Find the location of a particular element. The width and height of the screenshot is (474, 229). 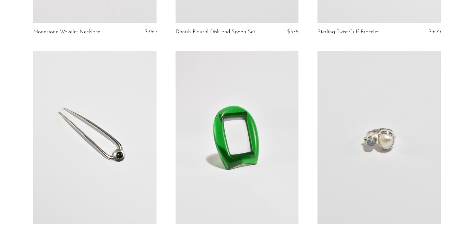

a: Danish Figural Dish and Spoon Set is located at coordinates (215, 32).